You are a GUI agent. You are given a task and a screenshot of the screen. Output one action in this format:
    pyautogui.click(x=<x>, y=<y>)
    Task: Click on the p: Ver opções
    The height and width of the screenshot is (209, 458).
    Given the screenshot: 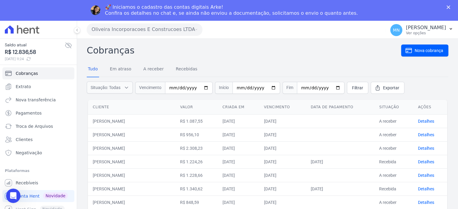 What is the action you would take?
    pyautogui.click(x=426, y=33)
    